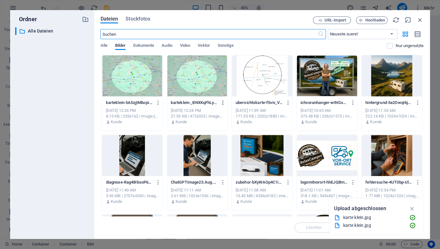 This screenshot has height=249, width=440. Describe the element at coordinates (132, 196) in the screenshot. I see `div: 3.96 MB | 2707x4350 | image/png` at that location.